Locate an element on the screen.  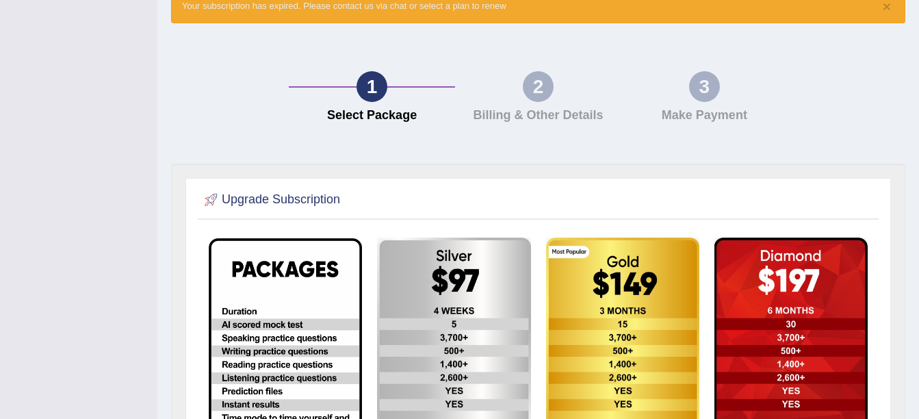
h4: Billing & Other Details is located at coordinates (538, 116).